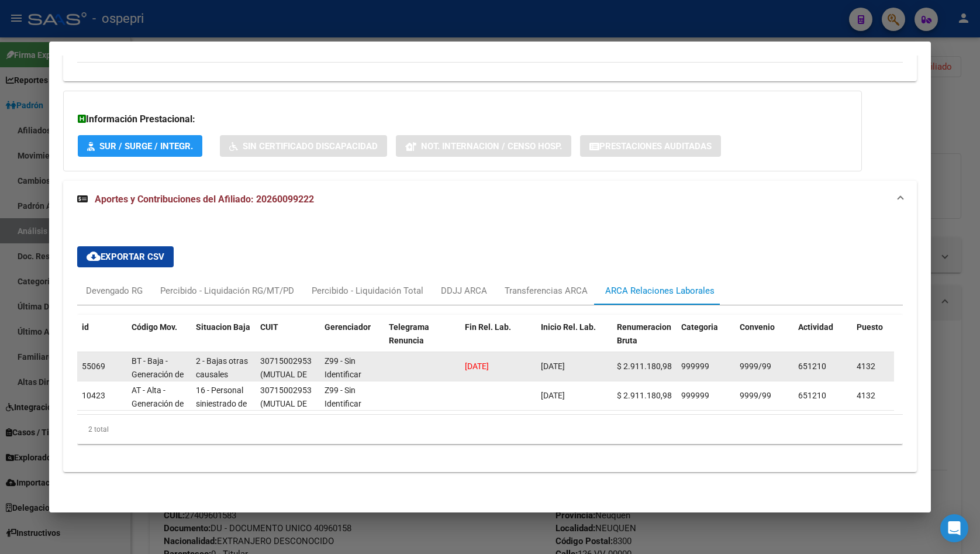 The width and height of the screenshot is (980, 554). Describe the element at coordinates (347, 327) in the screenshot. I see `span: Gerenciador` at that location.